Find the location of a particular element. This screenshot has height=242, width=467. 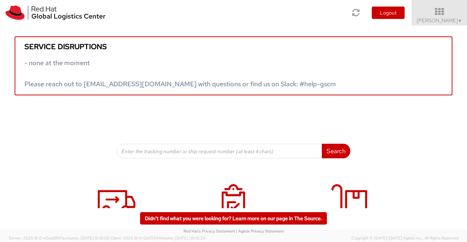

span: Server: 2025.18.0-a0edd1917ac is located at coordinates (59, 238).